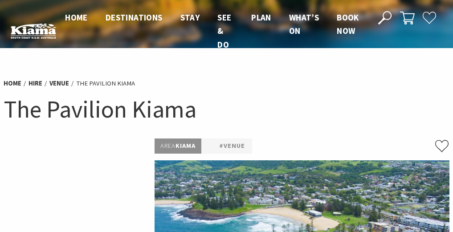 The width and height of the screenshot is (453, 232). What do you see at coordinates (261, 17) in the screenshot?
I see `span: Plan` at bounding box center [261, 17].